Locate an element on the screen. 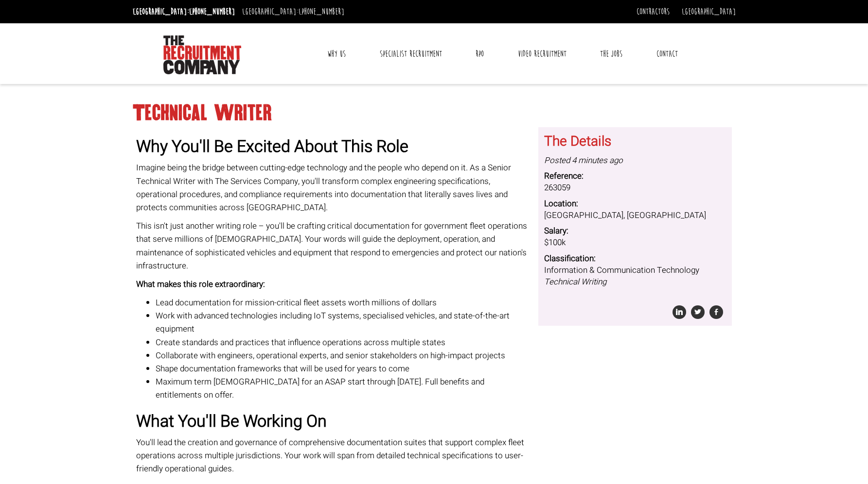 Image resolution: width=868 pixels, height=484 pixels. h2: Why You'll Be Excited About This Role is located at coordinates (333, 146).